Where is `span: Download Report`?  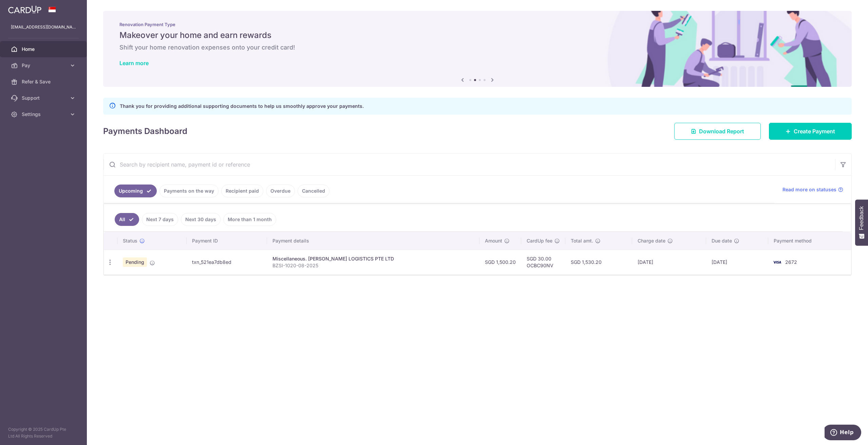 span: Download Report is located at coordinates (721, 131).